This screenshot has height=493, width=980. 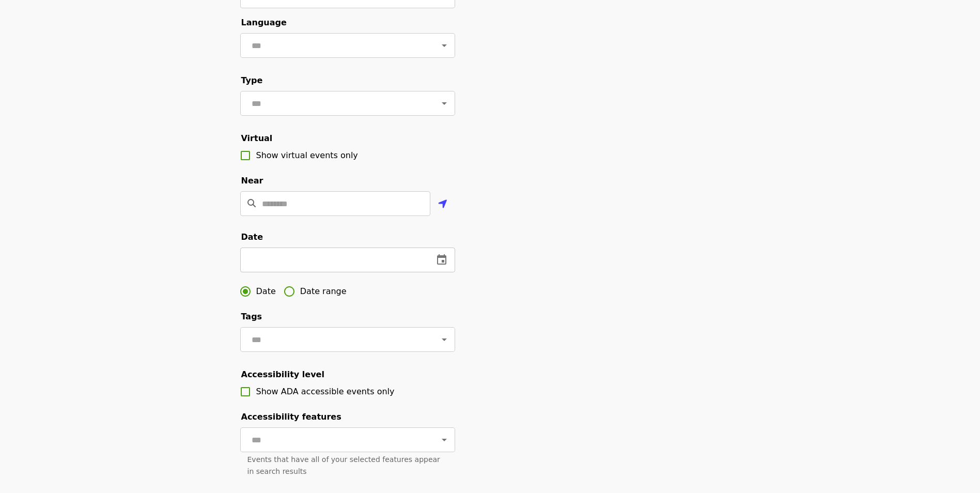 What do you see at coordinates (343, 465) in the screenshot?
I see `span: Events that have all of your selected features appear in search results` at bounding box center [343, 465].